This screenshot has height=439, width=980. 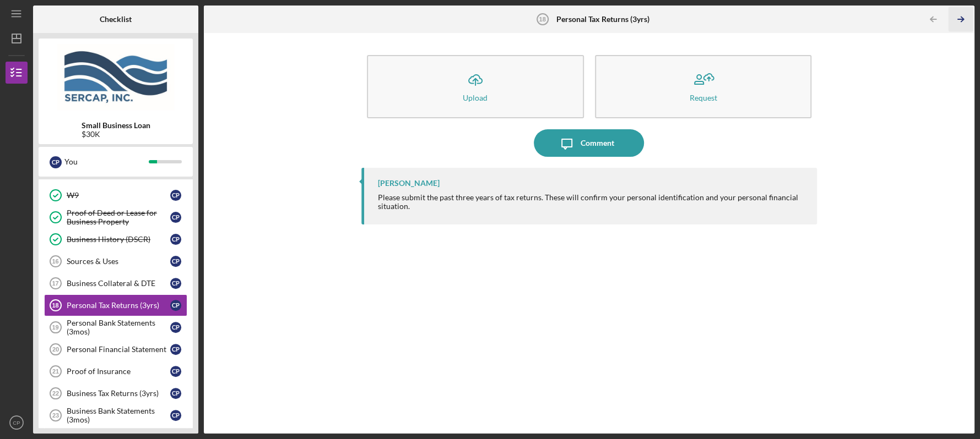 I want to click on tspan: 22, so click(x=56, y=393).